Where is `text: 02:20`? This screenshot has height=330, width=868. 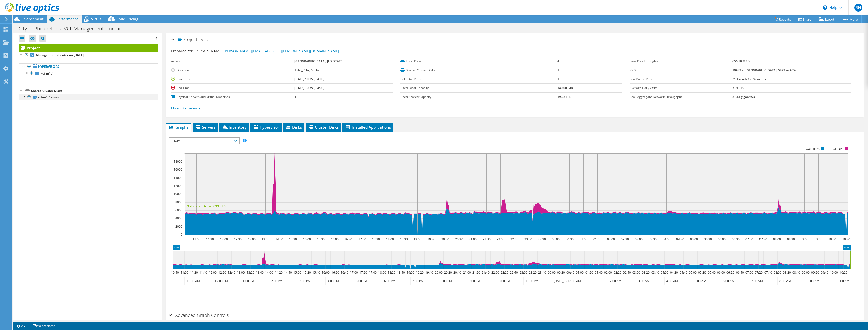 text: 02:20 is located at coordinates (617, 272).